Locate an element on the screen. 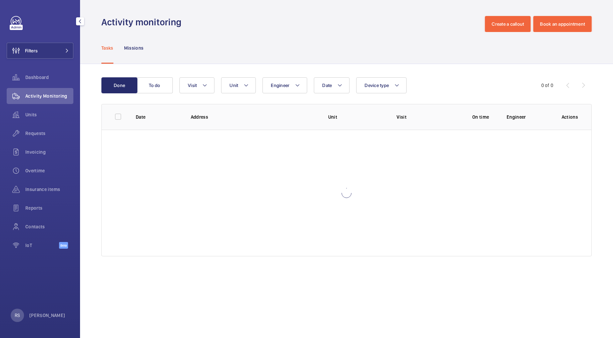  h1: Activity monitoring is located at coordinates (143, 22).